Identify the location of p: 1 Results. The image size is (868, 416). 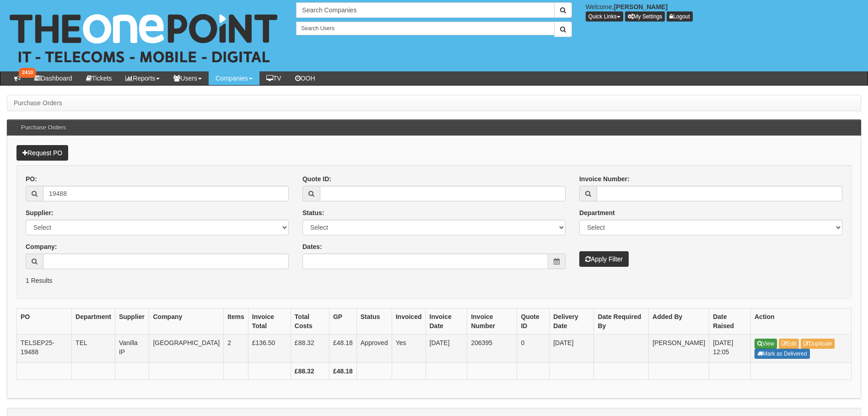
(433, 281).